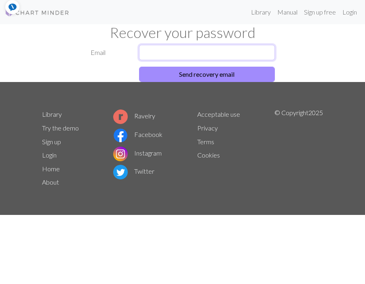 This screenshot has height=284, width=365. I want to click on a: Privacy, so click(207, 128).